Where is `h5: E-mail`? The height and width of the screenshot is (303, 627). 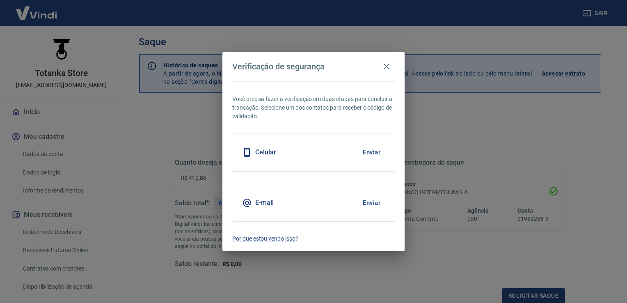
h5: E-mail is located at coordinates (264, 203).